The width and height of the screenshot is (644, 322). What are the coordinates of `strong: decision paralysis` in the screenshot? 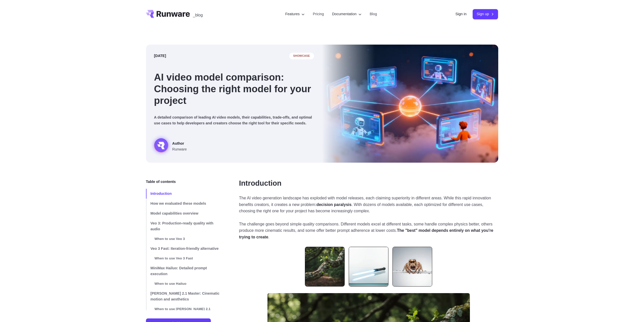 It's located at (334, 204).